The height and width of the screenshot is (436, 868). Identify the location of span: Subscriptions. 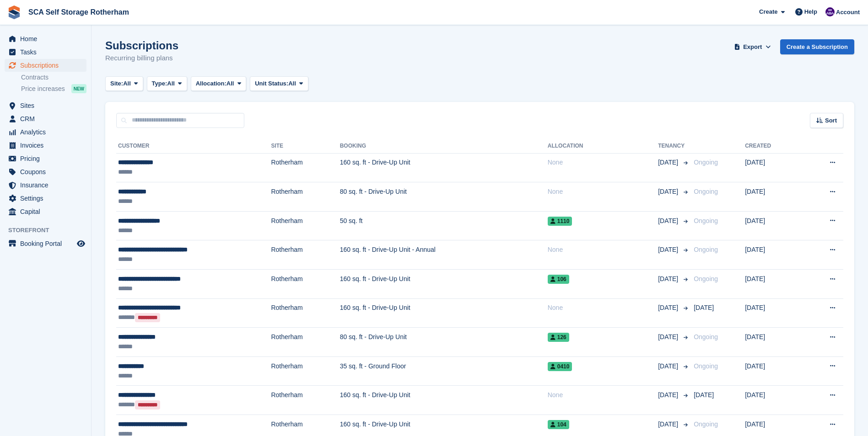
(48, 65).